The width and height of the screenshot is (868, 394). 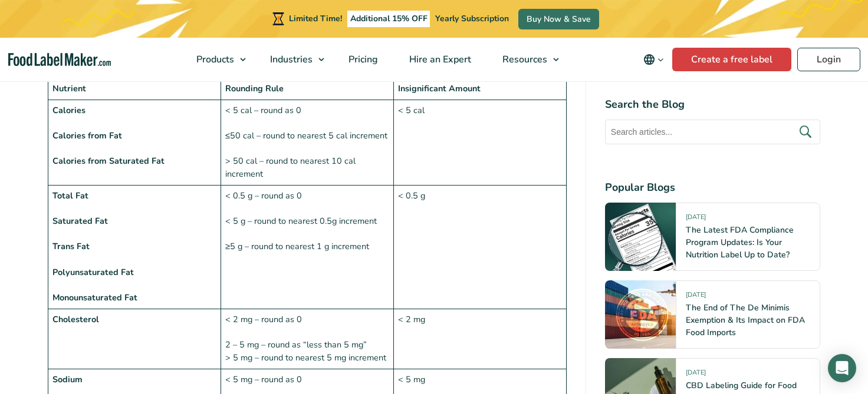 What do you see at coordinates (713, 132) in the screenshot?
I see `input: Search articles...` at bounding box center [713, 132].